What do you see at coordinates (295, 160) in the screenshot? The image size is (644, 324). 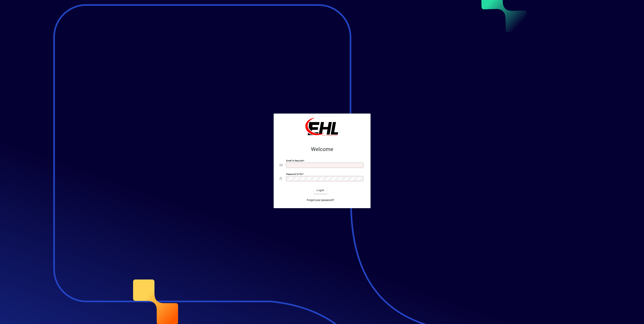 I see `mat-label: Email or Barcode` at bounding box center [295, 160].